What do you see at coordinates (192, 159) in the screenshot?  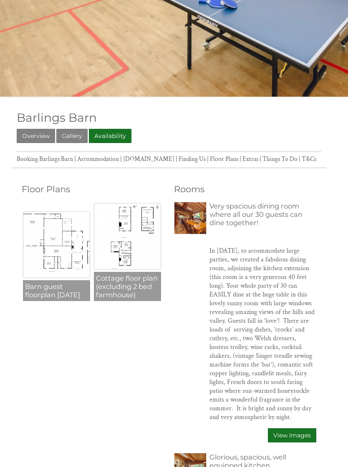 I see `a: Finding Us` at bounding box center [192, 159].